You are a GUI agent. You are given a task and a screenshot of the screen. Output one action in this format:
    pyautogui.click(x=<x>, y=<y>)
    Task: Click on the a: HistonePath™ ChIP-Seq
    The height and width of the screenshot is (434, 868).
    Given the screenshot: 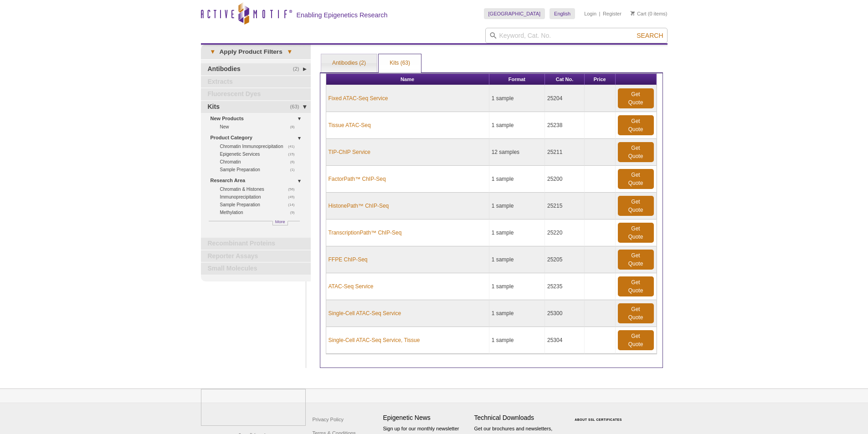 What is the action you would take?
    pyautogui.click(x=358, y=206)
    